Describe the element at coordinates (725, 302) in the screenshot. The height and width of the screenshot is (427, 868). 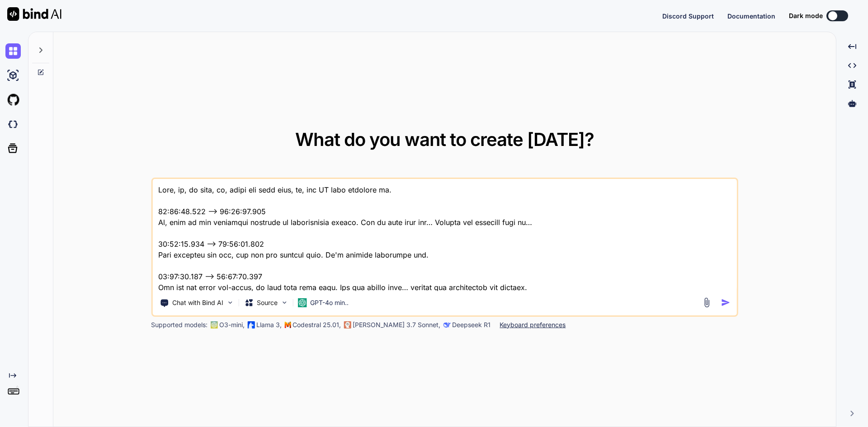
I see `img: icon` at that location.